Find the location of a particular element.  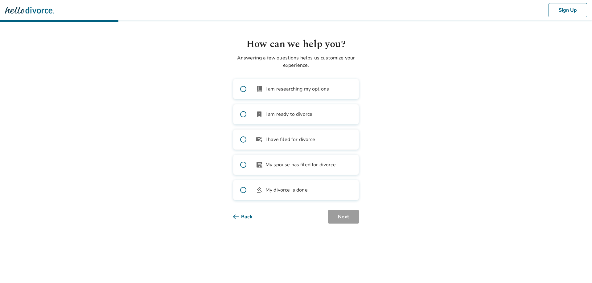

img: Hello Divorce Logo is located at coordinates (30, 10).